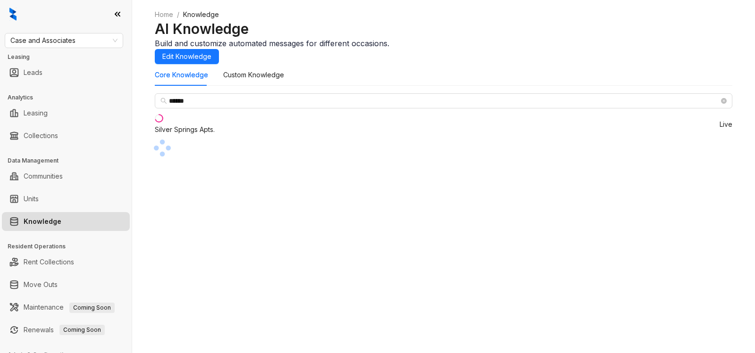 The width and height of the screenshot is (755, 353). What do you see at coordinates (187, 57) in the screenshot?
I see `button: Edit Knowledge` at bounding box center [187, 57].